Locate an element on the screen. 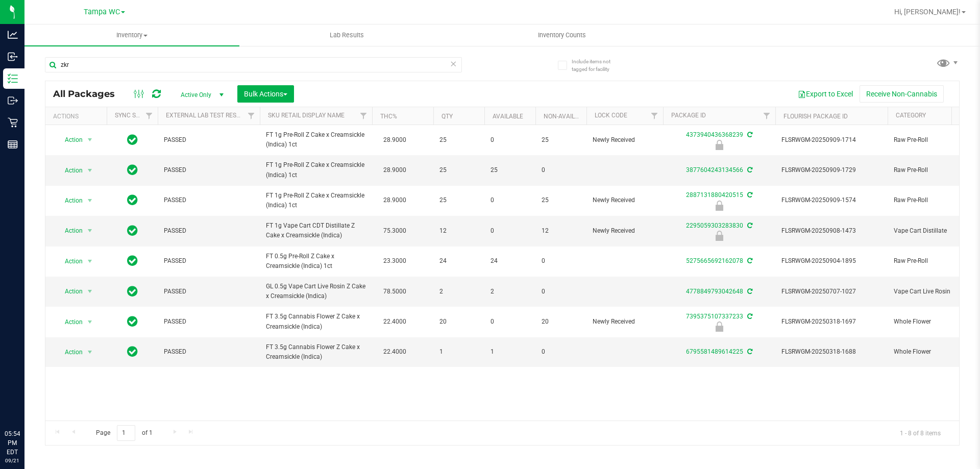  a: Lab Results is located at coordinates (346, 35).